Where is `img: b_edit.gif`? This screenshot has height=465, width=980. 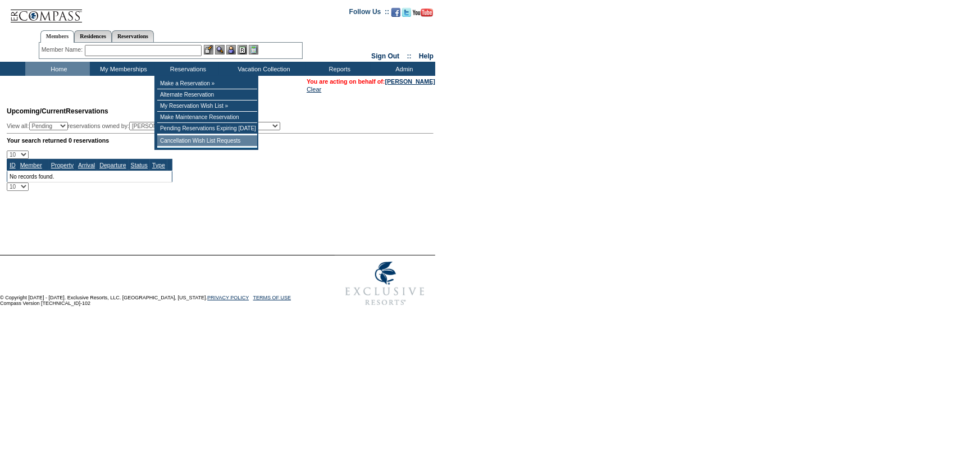 img: b_edit.gif is located at coordinates (208, 49).